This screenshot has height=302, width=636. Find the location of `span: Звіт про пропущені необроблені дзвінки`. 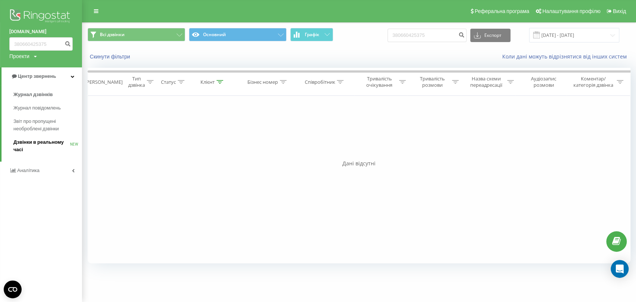

span: Звіт про пропущені необроблені дзвінки is located at coordinates (46, 125).